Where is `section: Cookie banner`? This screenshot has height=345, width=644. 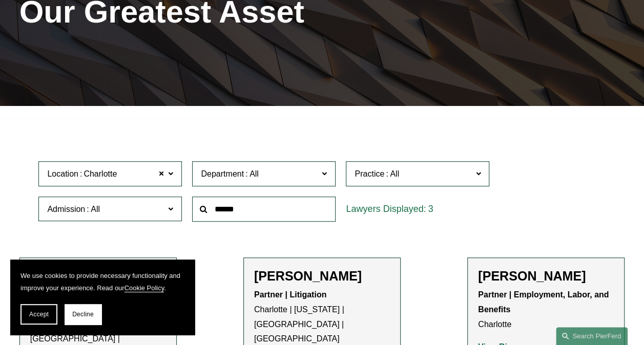 section: Cookie banner is located at coordinates (102, 297).